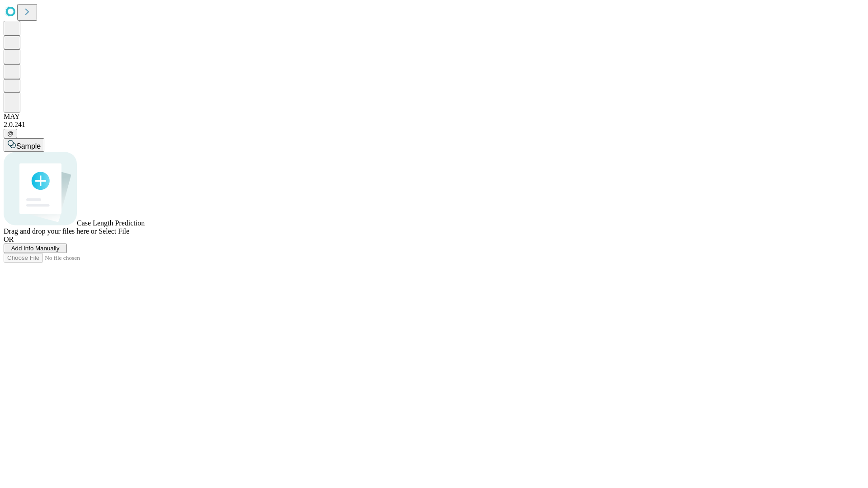  What do you see at coordinates (24, 145) in the screenshot?
I see `button: Sample` at bounding box center [24, 145].